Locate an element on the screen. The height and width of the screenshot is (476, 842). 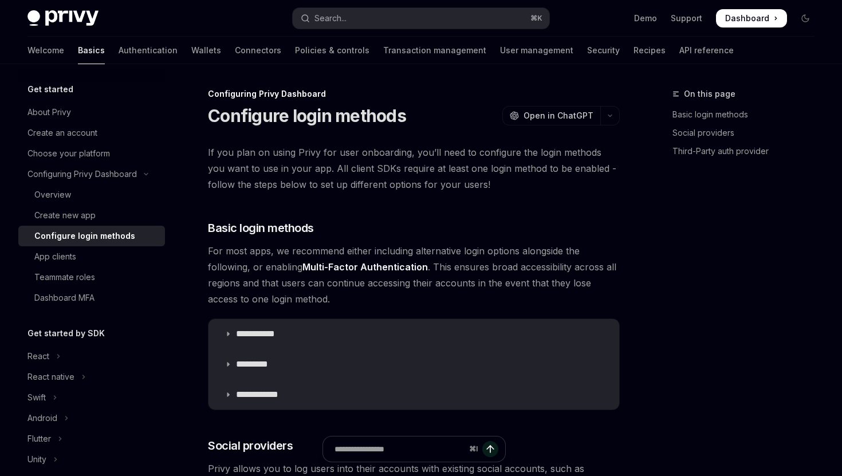
a: Demo is located at coordinates (645, 18).